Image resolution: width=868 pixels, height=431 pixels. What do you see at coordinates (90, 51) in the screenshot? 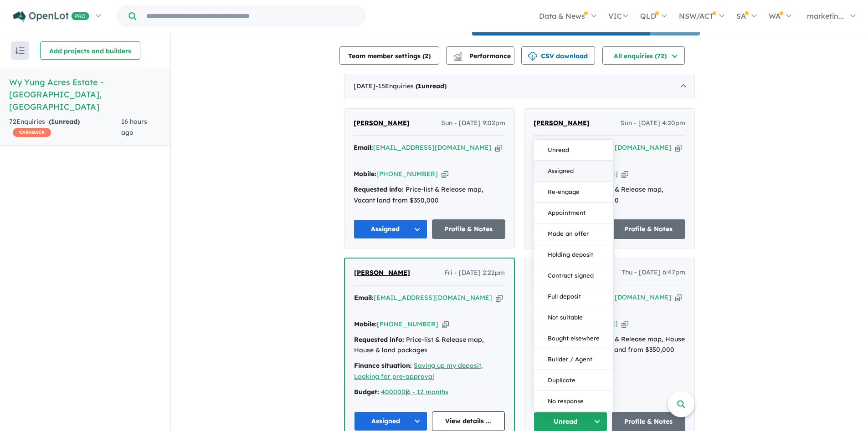
I see `button: Add projects and builders` at bounding box center [90, 51].